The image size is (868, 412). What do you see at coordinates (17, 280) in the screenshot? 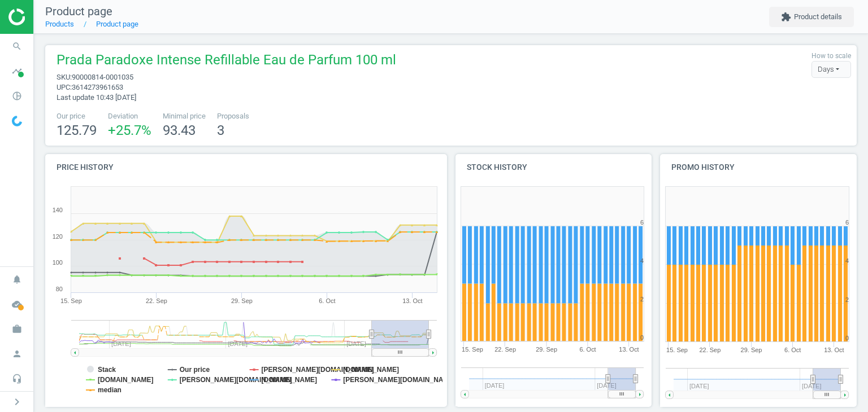
I see `i: notifications` at bounding box center [17, 280].